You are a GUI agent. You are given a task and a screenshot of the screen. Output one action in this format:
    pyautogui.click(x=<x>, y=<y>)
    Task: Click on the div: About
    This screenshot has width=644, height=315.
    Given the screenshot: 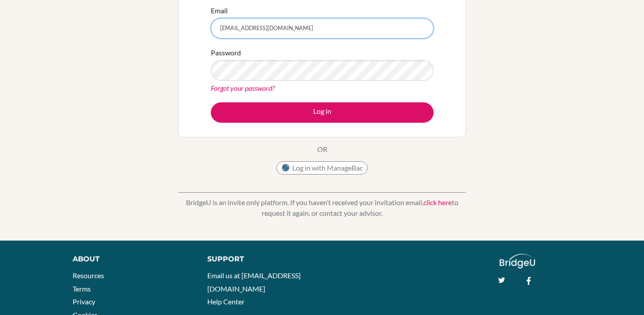 What is the action you would take?
    pyautogui.click(x=130, y=259)
    